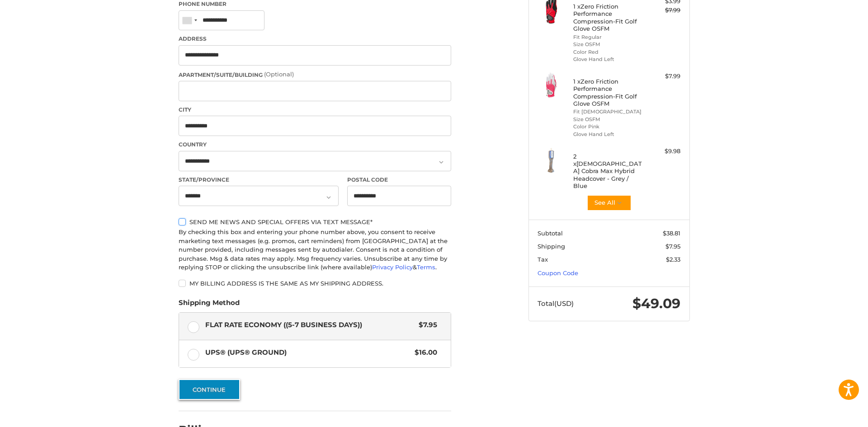  Describe the element at coordinates (657, 303) in the screenshot. I see `span: $49.09` at that location.